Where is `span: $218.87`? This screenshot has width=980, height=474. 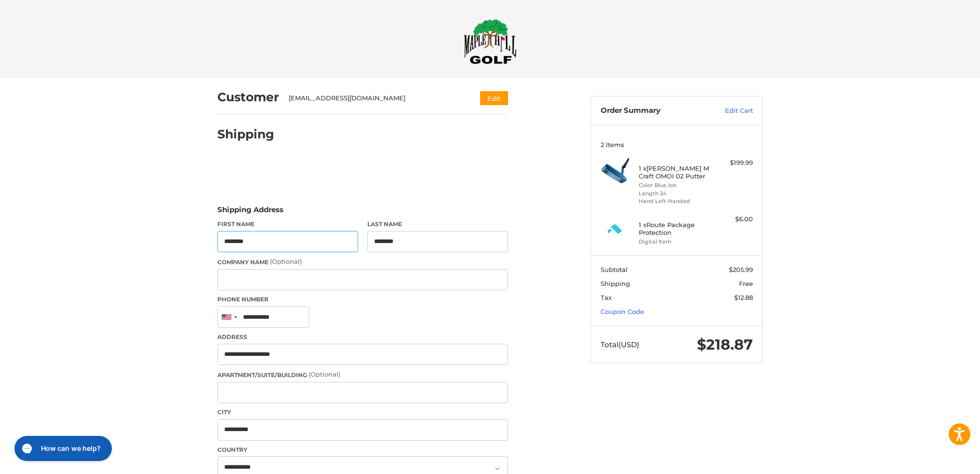
span: $218.87 is located at coordinates (725, 344).